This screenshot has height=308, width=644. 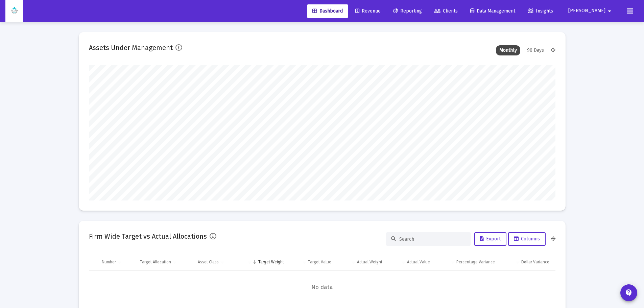 I want to click on a: Dashboard, so click(x=328, y=11).